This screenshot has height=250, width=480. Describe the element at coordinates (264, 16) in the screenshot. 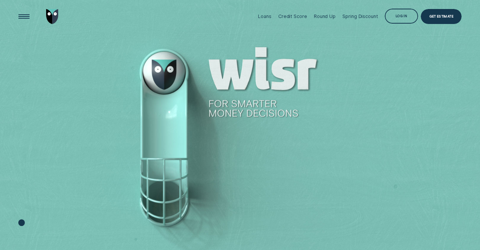

I see `div: Loans` at that location.